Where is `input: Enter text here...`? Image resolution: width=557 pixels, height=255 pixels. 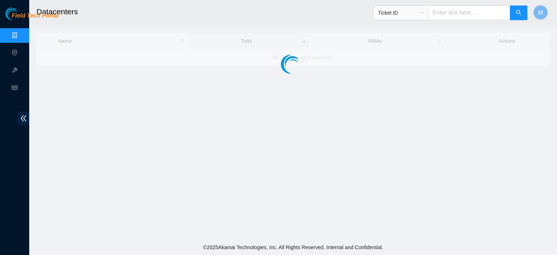 input: Enter text here... is located at coordinates (470, 13).